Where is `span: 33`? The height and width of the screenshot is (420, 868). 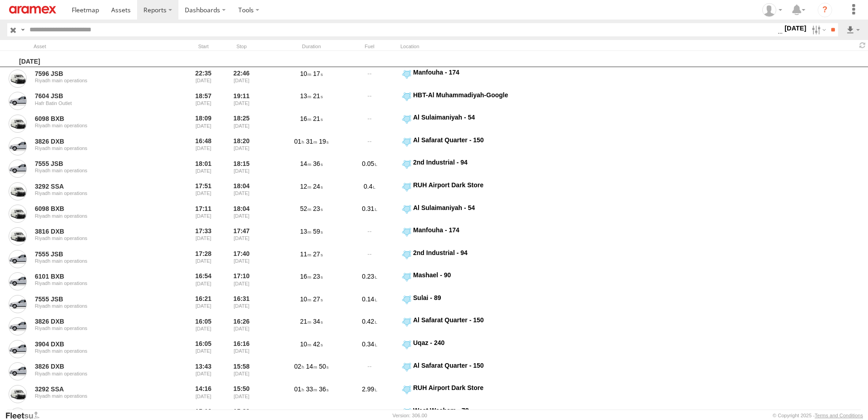
span: 33 is located at coordinates (312, 389).